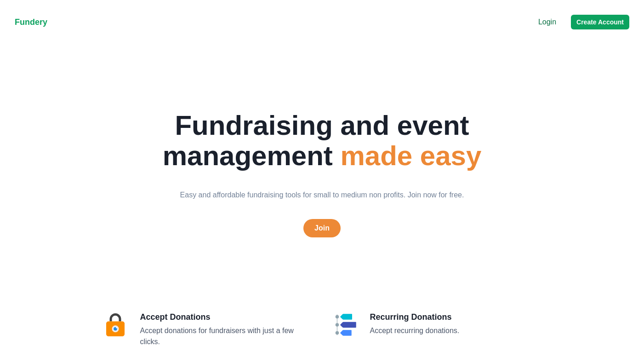 The image size is (644, 363). What do you see at coordinates (38, 22) in the screenshot?
I see `p: Fundery` at bounding box center [38, 22].